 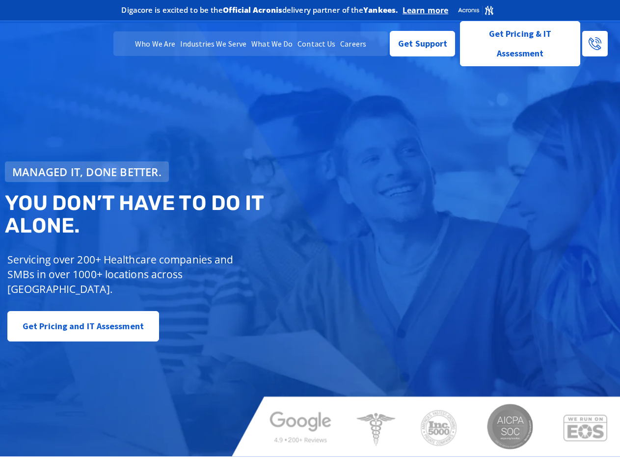 I want to click on a: What We Do, so click(x=272, y=44).